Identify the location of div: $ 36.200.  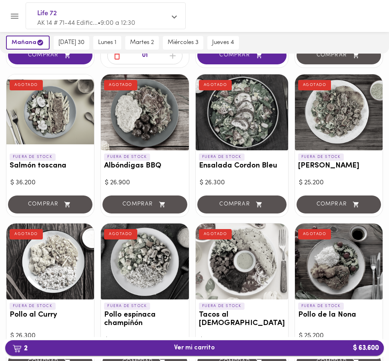
(50, 183).